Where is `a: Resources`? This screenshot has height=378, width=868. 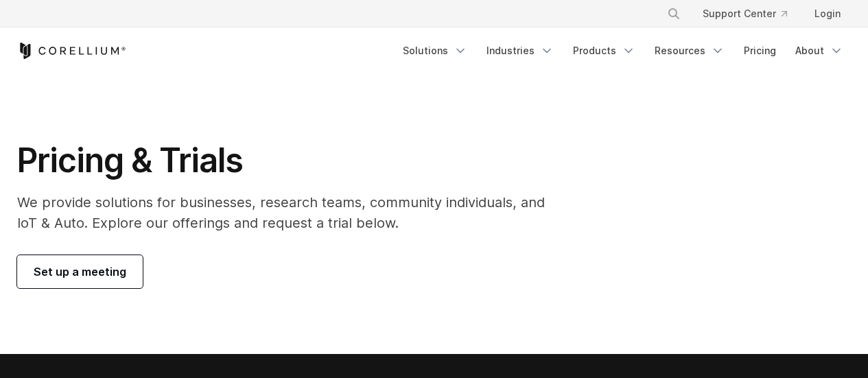 a: Resources is located at coordinates (690, 51).